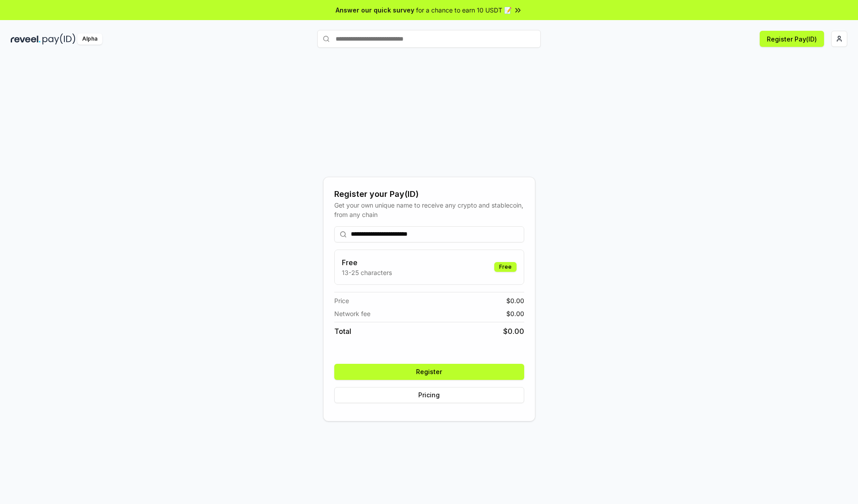 This screenshot has height=504, width=858. I want to click on span: Price, so click(341, 301).